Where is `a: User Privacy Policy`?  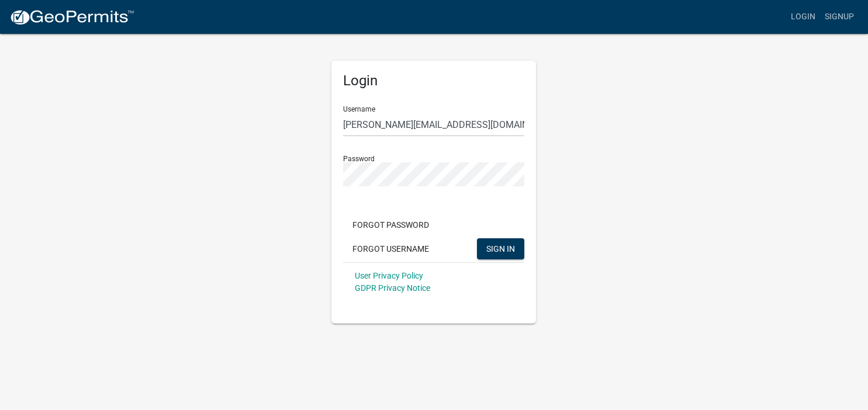 a: User Privacy Policy is located at coordinates (389, 275).